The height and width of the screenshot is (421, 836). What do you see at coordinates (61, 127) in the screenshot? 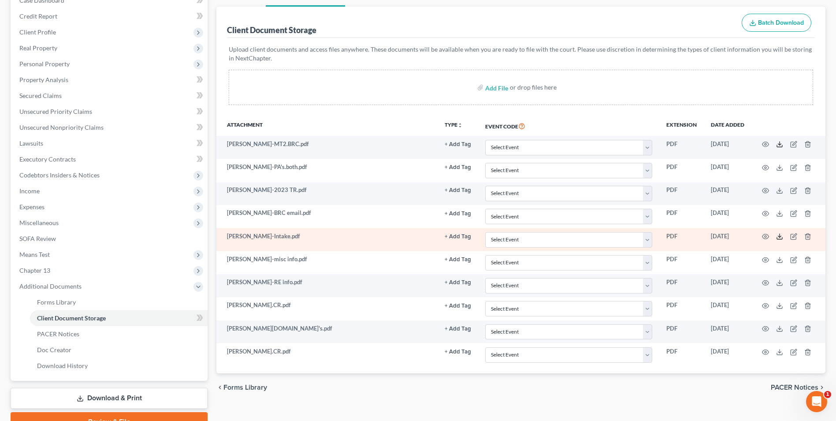
I see `span: Unsecured Nonpriority Claims` at bounding box center [61, 127].